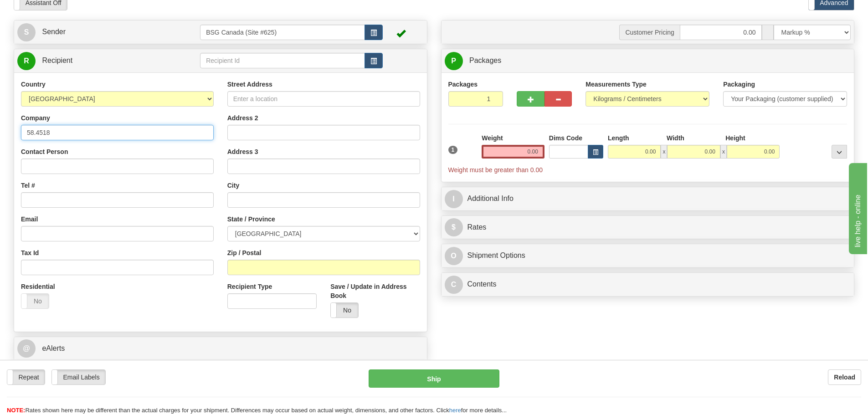 This screenshot has height=415, width=868. Describe the element at coordinates (243, 118) in the screenshot. I see `label: Address 2` at that location.